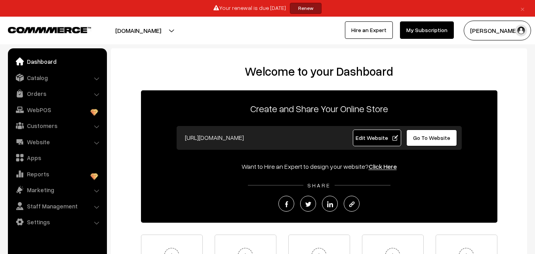  I want to click on a: Dashboard, so click(57, 61).